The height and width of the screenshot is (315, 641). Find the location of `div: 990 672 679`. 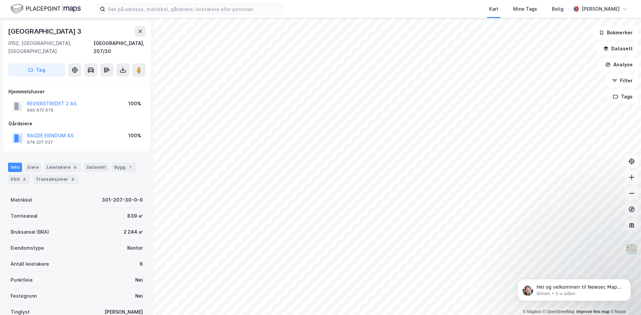

div: 990 672 679 is located at coordinates (40, 111).